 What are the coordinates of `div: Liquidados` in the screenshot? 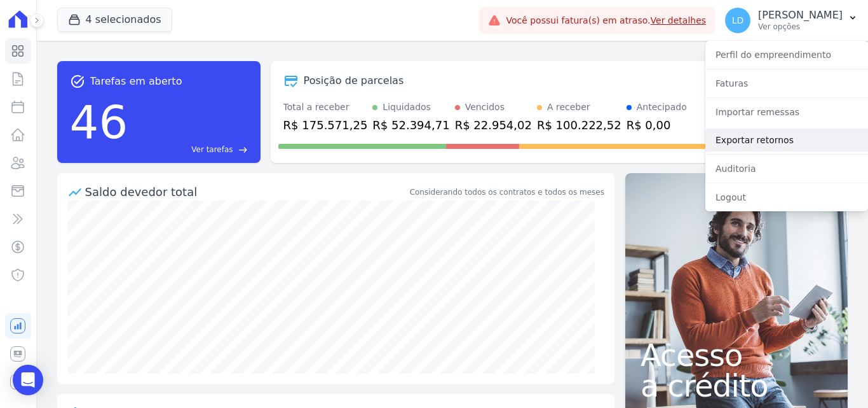 It's located at (407, 107).